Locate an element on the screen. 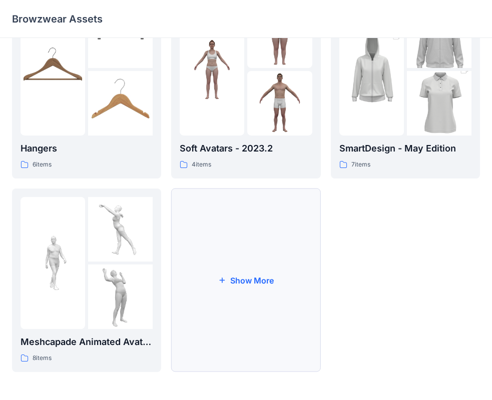  p: 7 items is located at coordinates (361, 165).